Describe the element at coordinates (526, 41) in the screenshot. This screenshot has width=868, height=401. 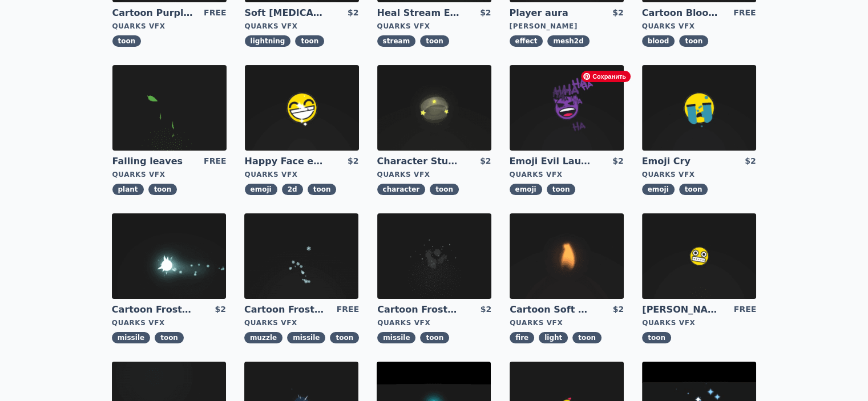
I see `span: effect` at that location.